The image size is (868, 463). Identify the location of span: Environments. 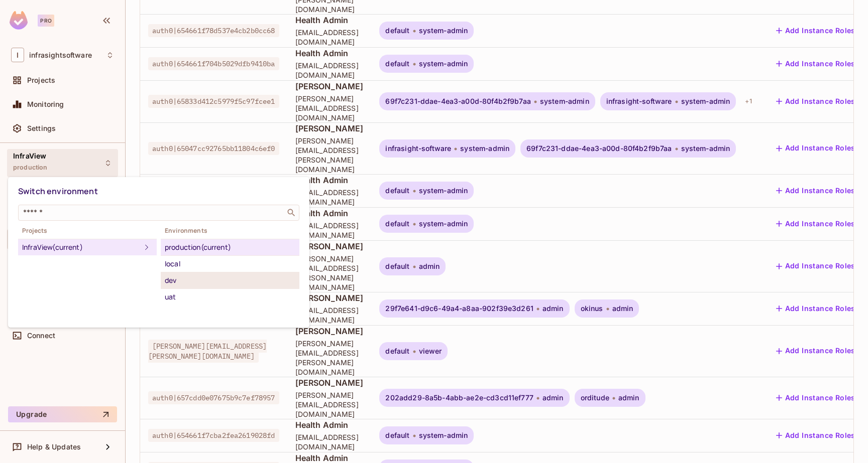
(230, 231).